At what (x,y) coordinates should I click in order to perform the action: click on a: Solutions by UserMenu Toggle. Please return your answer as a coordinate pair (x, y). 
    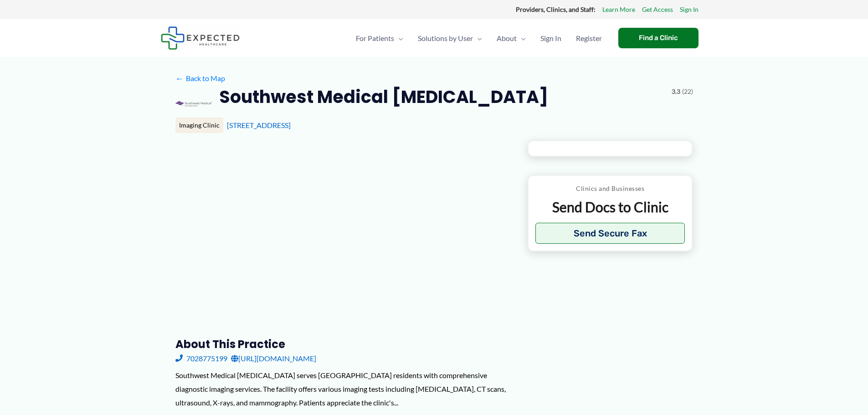
    Looking at the image, I should click on (450, 38).